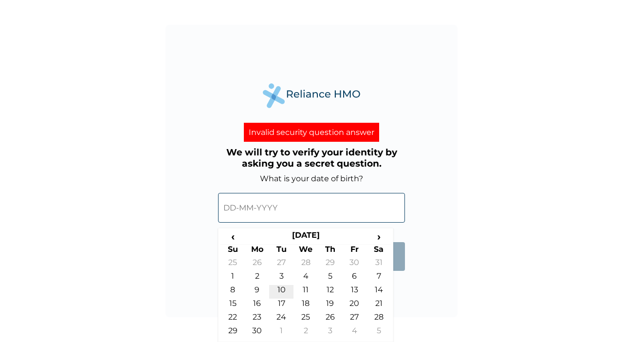  Describe the element at coordinates (354, 278) in the screenshot. I see `td: 6` at that location.